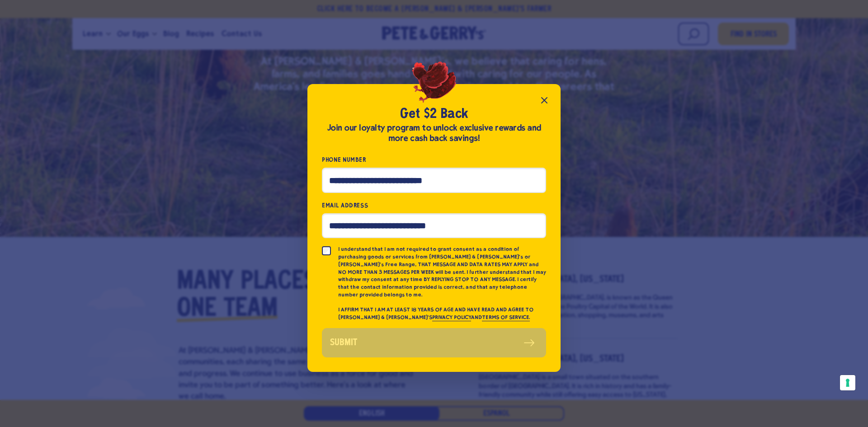 The image size is (868, 427). What do you see at coordinates (452, 318) in the screenshot?
I see `a: PRIVACY POLICY` at bounding box center [452, 318].